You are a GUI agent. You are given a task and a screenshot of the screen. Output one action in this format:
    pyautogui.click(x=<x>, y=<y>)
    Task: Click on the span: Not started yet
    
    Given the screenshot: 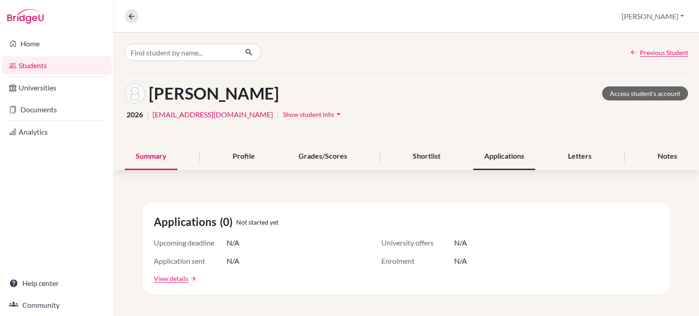 What is the action you would take?
    pyautogui.click(x=257, y=222)
    